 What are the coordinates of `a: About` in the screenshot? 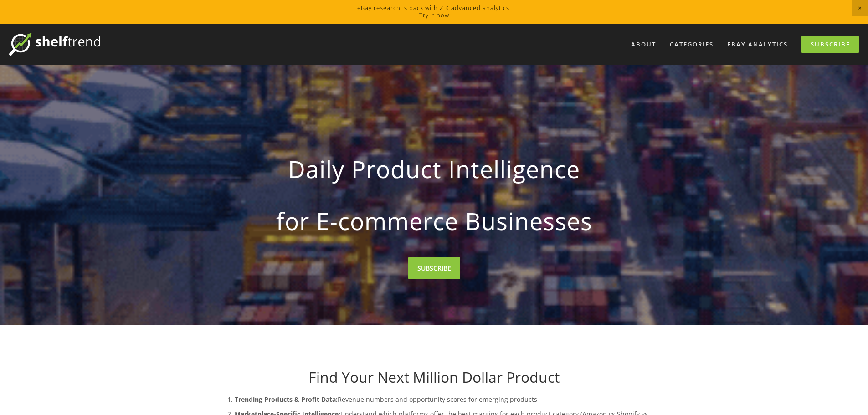 It's located at (643, 44).